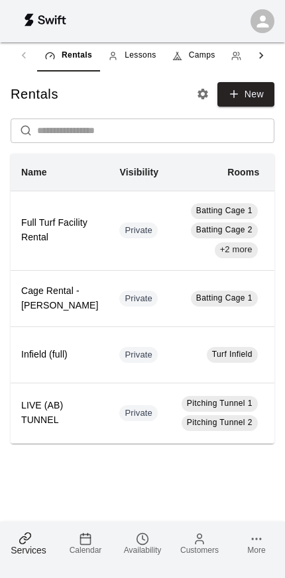 This screenshot has height=578, width=285. Describe the element at coordinates (219, 422) in the screenshot. I see `span: Pitching Tunnel 2` at that location.